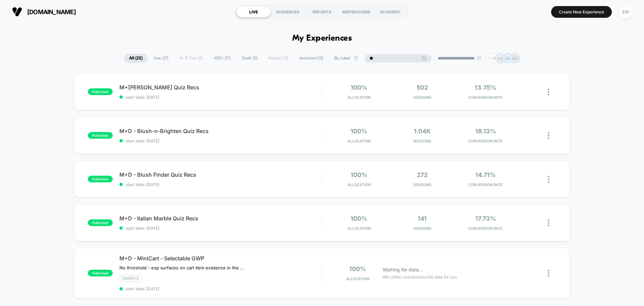 This screenshot has height=306, width=644. I want to click on span: We collect and process the data for you, so click(419, 277).